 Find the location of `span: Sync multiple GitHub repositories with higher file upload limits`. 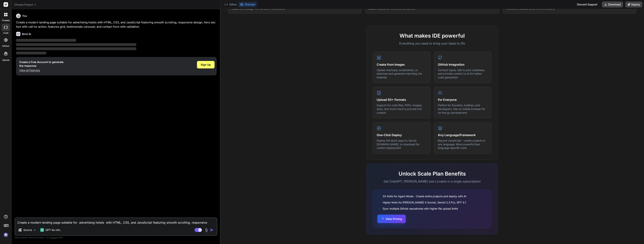

span: Sync multiple GitHub repositories with higher file upload limits is located at coordinates (420, 209).